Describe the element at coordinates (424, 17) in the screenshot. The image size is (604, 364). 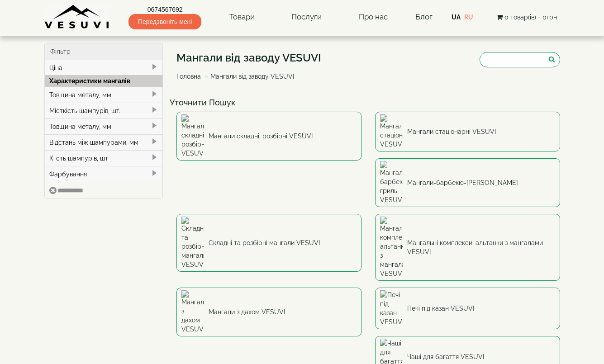
I see `a: Блог` at that location.